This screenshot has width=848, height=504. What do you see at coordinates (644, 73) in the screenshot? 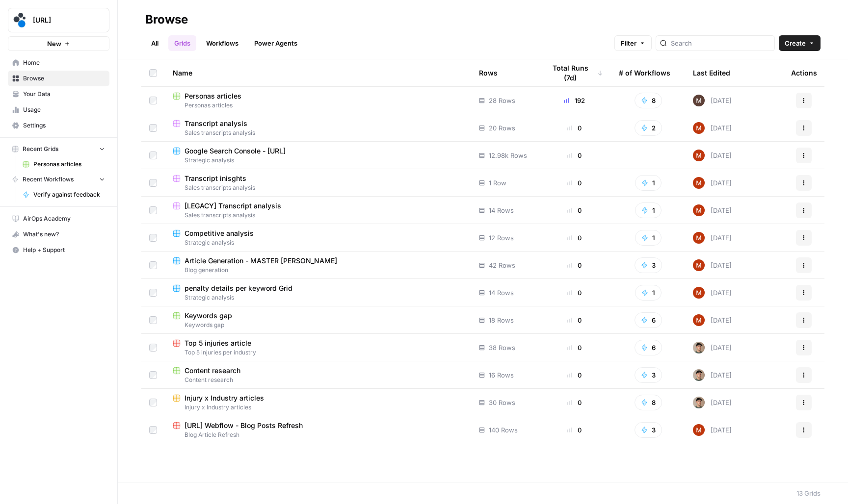
I see `div: # of Workflows` at bounding box center [644, 73].